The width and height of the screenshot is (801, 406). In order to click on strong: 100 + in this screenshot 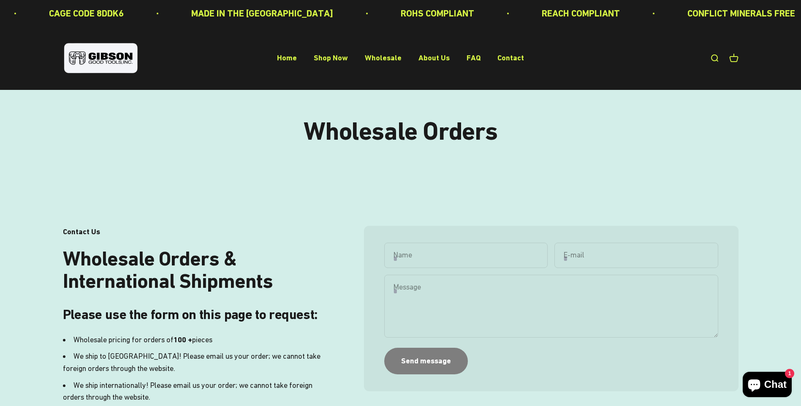, I will do `click(183, 340)`.